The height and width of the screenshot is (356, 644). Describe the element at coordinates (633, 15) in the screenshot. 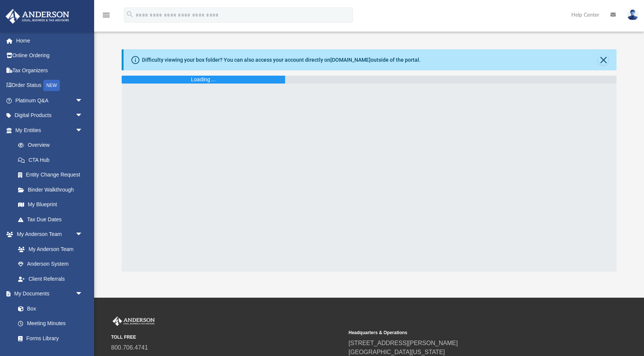

I see `img: User Pic` at that location.